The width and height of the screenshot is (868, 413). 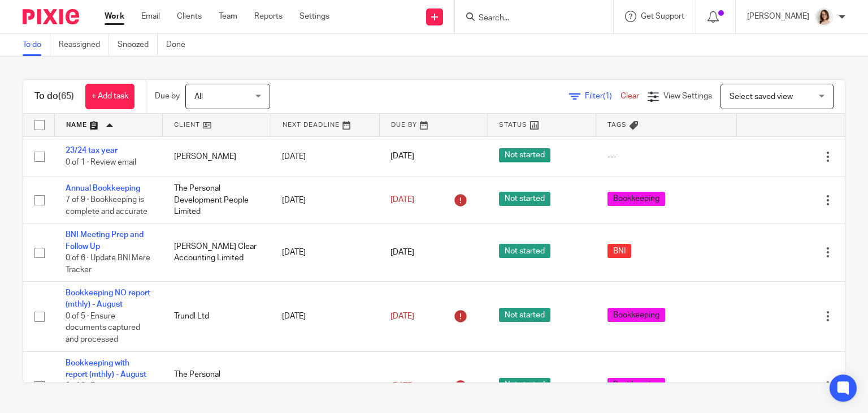 I want to click on span: 0 of 8 · Ensure documents captured and processed, so click(x=103, y=397).